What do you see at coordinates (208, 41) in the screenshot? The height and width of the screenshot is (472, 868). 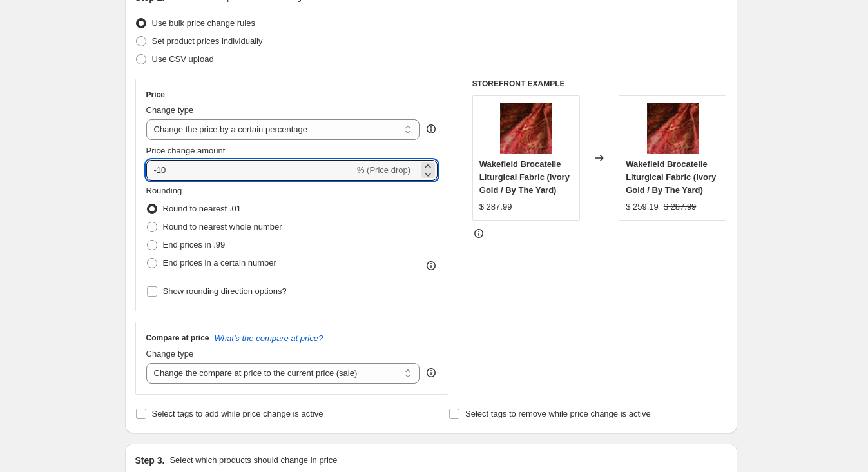 I see `span: Set product prices individually` at bounding box center [208, 41].